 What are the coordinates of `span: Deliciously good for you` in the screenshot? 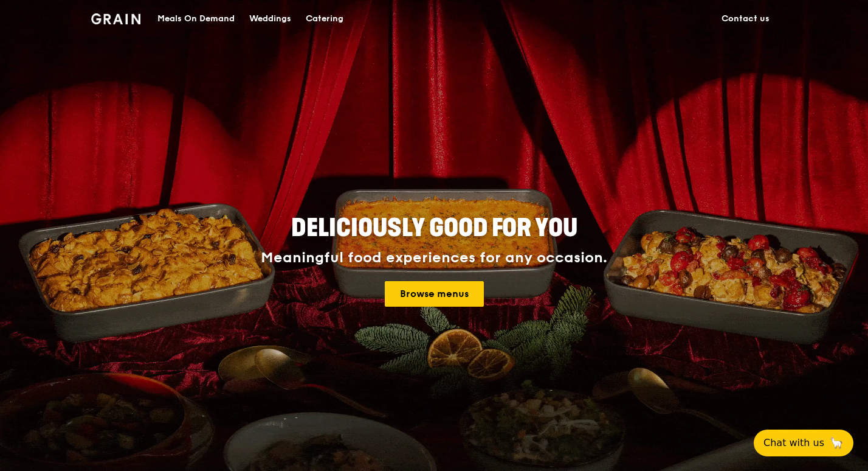 It's located at (434, 228).